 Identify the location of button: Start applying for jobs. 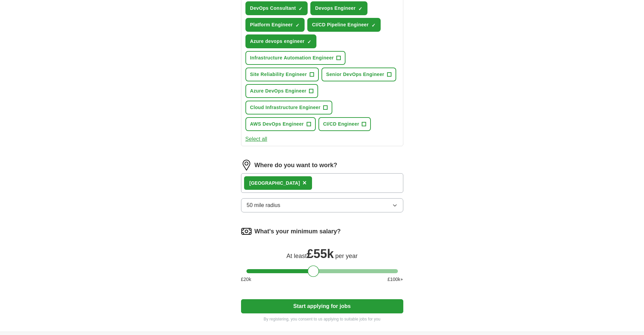
(322, 306).